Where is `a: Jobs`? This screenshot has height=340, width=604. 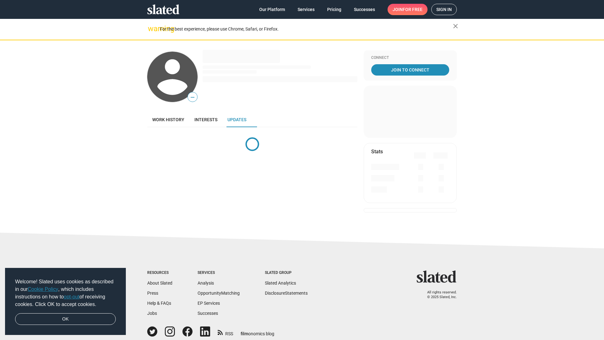 a: Jobs is located at coordinates (152, 313).